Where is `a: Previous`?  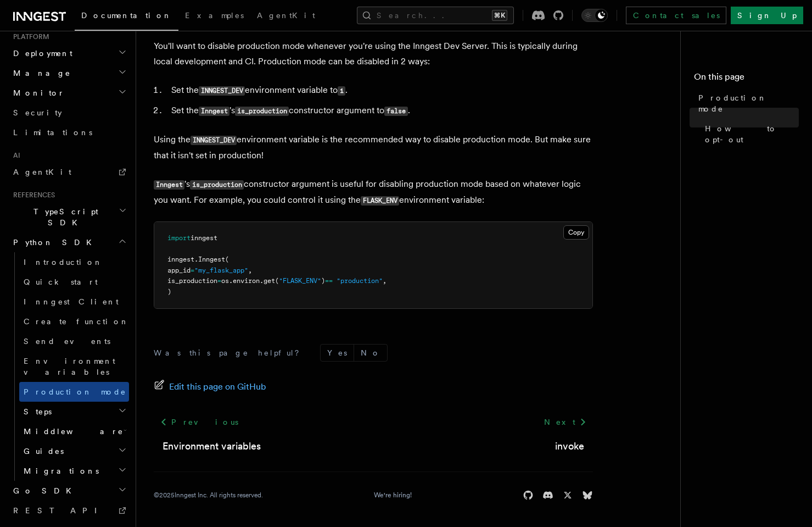 a: Previous is located at coordinates (199, 422).